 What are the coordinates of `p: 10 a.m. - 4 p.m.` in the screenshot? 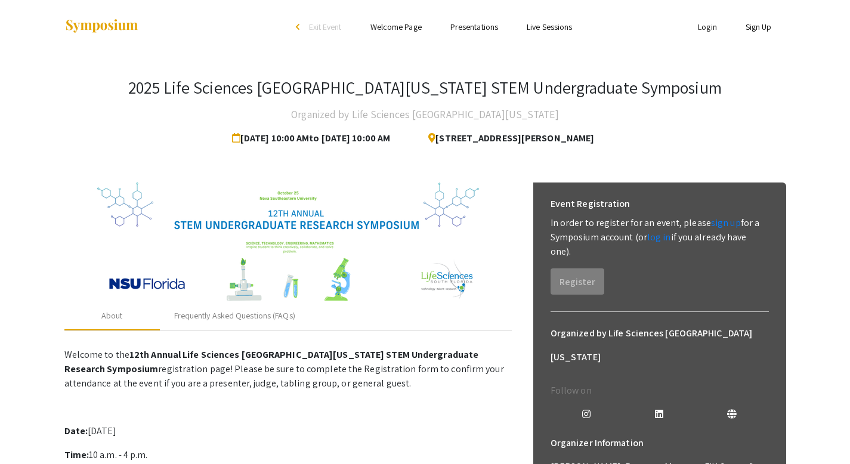 It's located at (288, 455).